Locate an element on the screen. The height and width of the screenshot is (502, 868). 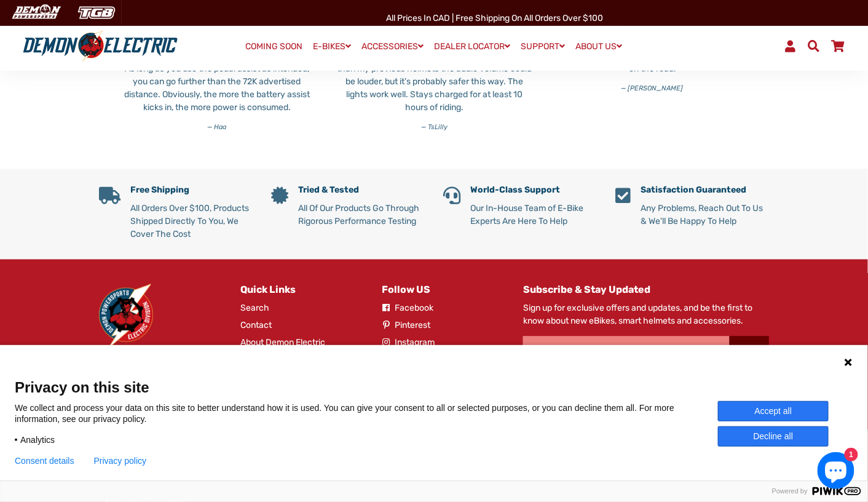
a: Pinterest is located at coordinates (406, 325).